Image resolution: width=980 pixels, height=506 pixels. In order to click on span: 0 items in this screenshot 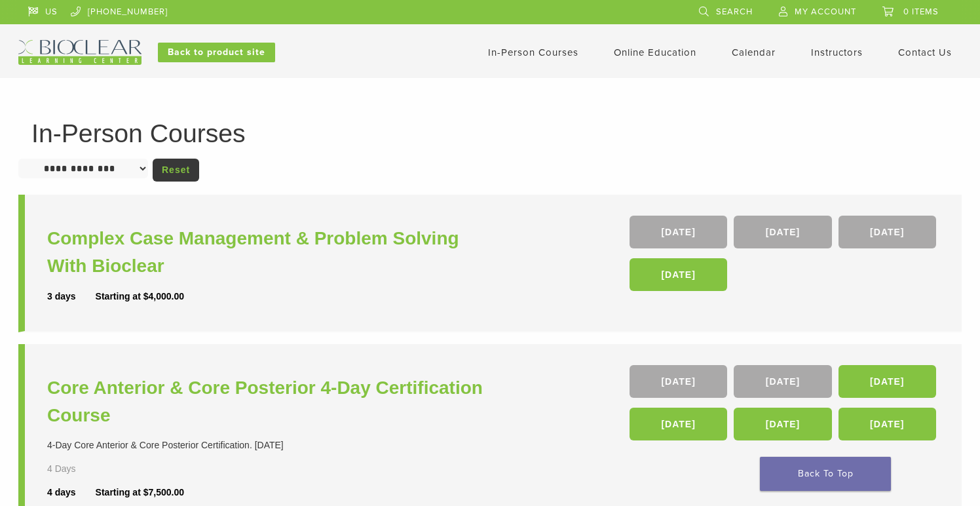, I will do `click(921, 12)`.